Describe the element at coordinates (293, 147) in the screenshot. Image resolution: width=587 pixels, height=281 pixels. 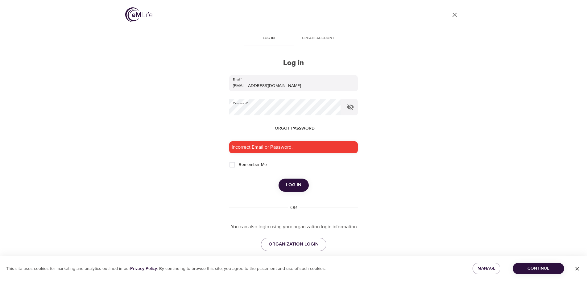
I see `div: Incorrect Email or Password.` at that location.